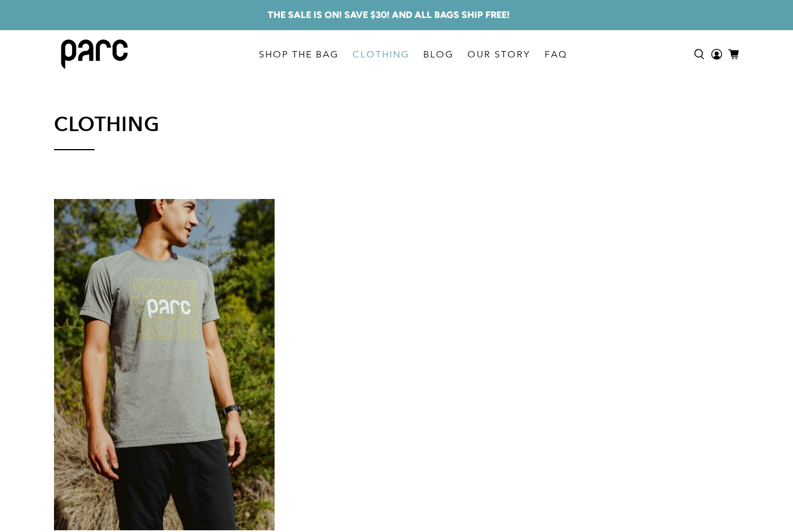 This screenshot has height=532, width=793. What do you see at coordinates (165, 365) in the screenshot?
I see `a: Parc model standing outside wearing grey short sleeve t-shirt. T-shirt illustration on the front ...` at bounding box center [165, 365].